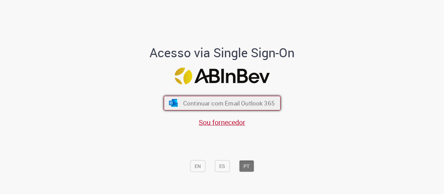 This screenshot has height=194, width=444. Describe the element at coordinates (222, 166) in the screenshot. I see `button: ES` at that location.